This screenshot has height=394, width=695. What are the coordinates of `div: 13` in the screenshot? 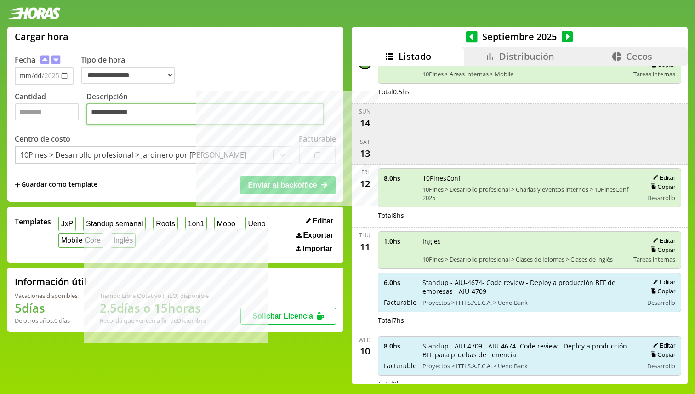 It's located at (365, 153).